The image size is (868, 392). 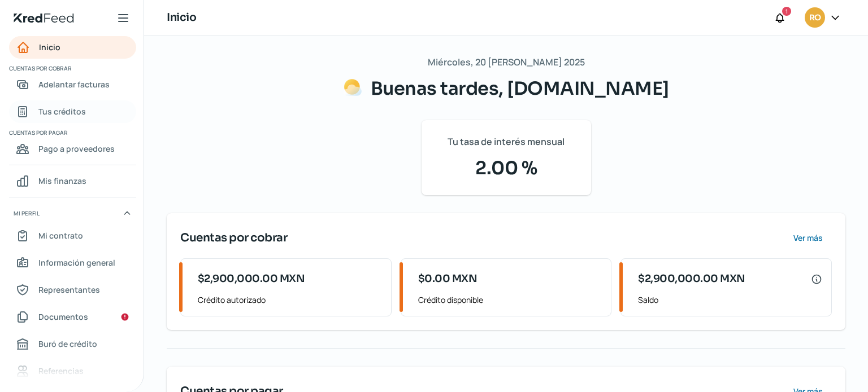 What do you see at coordinates (73, 48) in the screenshot?
I see `a: Inicio` at bounding box center [73, 48].